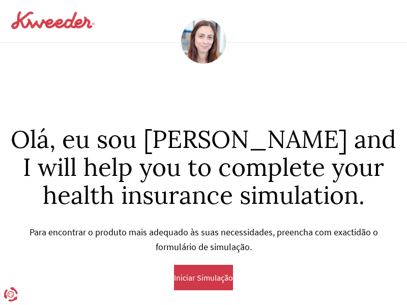 The image size is (407, 305). What do you see at coordinates (53, 20) in the screenshot?
I see `img: logo` at bounding box center [53, 20].